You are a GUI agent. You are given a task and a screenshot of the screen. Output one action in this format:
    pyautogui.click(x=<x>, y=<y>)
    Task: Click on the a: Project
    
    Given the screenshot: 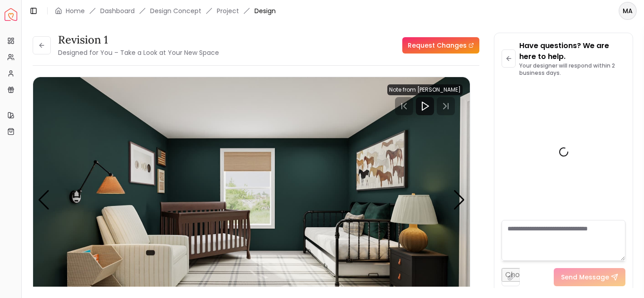 What is the action you would take?
    pyautogui.click(x=228, y=11)
    